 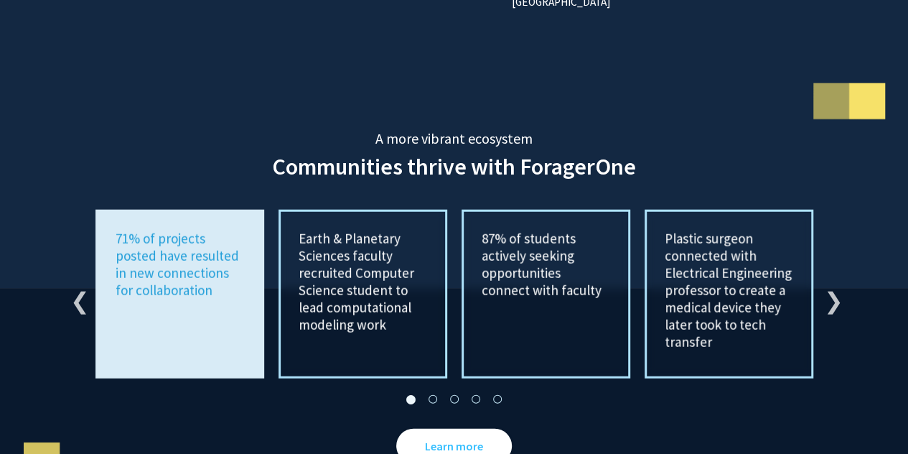 I want to click on button: 3 of 2, so click(x=455, y=399).